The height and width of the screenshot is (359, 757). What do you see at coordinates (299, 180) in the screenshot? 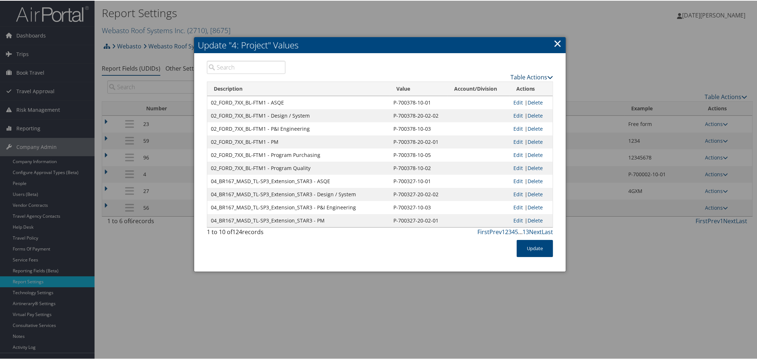
I see `td: 04_BR167_MASD_TL-SP3_Extension_STAR3 - ASQE` at bounding box center [299, 180].